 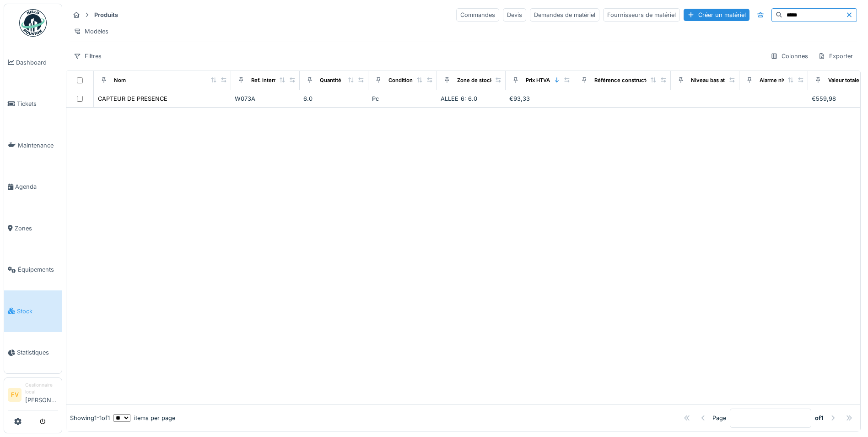 I want to click on div: Nom, so click(x=120, y=80).